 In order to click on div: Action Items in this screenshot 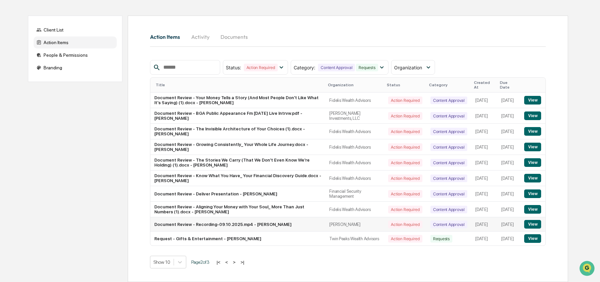, I will do `click(75, 43)`.